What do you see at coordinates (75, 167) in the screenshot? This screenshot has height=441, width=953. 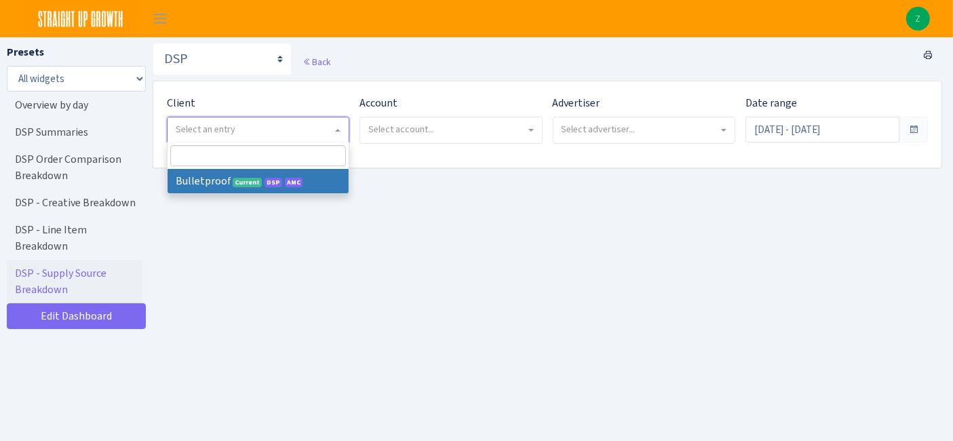 I see `a: DSP Order Comparison Breakdown` at bounding box center [75, 167].